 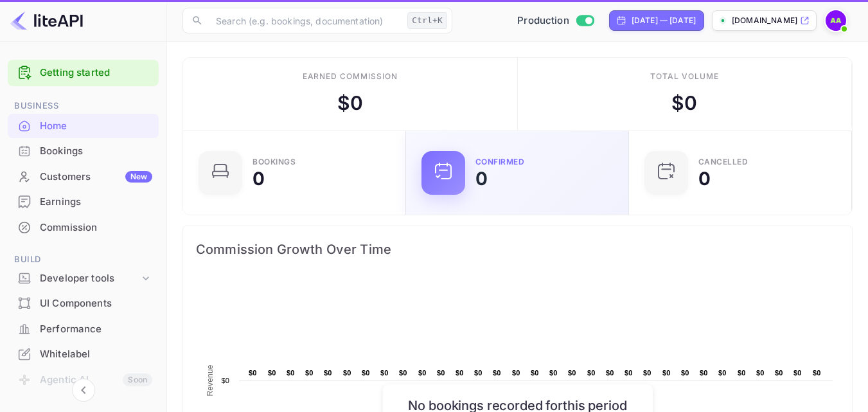 I want to click on img: LiteAPI logo, so click(x=46, y=21).